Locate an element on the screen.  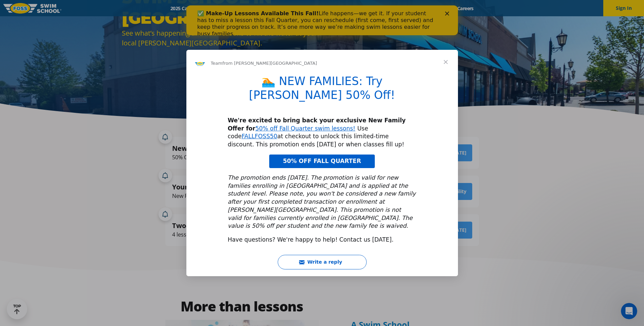
div: Close is located at coordinates (262, 8).